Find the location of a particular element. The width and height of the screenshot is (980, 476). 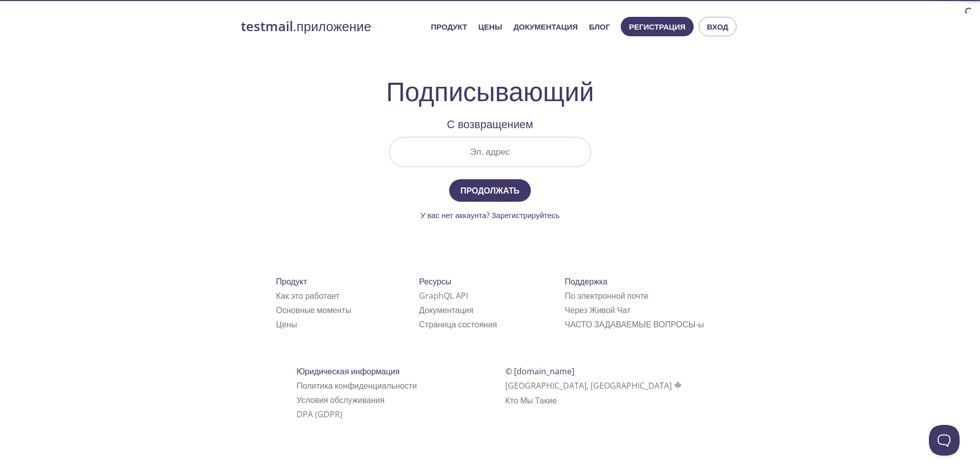

button: Вход is located at coordinates (718, 27).